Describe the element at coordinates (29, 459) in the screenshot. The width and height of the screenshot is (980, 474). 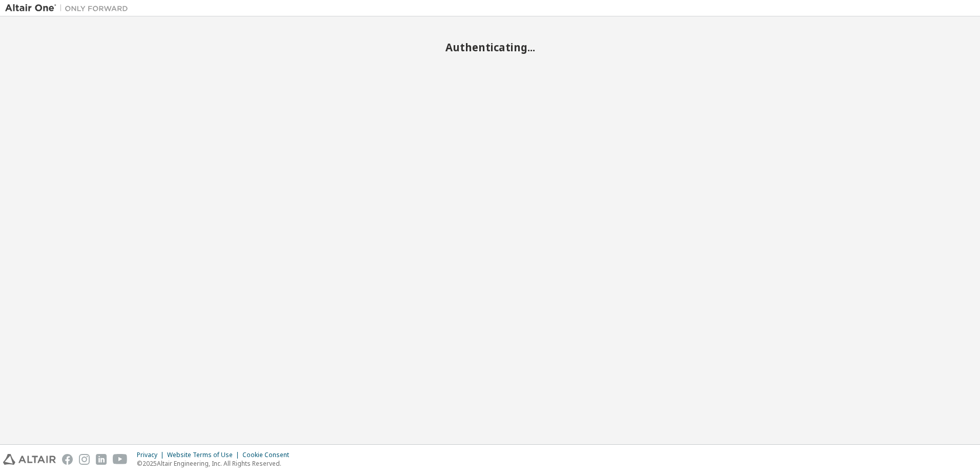
I see `img: altair_logo.svg` at that location.